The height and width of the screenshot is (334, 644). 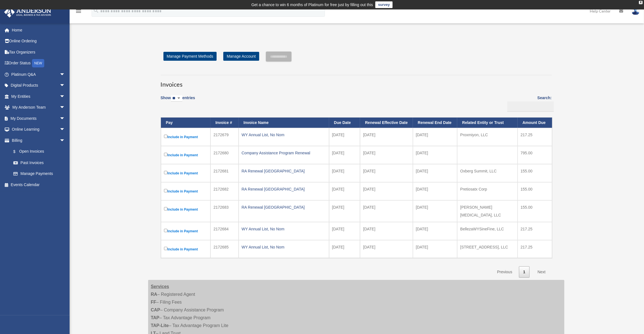 What do you see at coordinates (535, 122) in the screenshot?
I see `th: Amount Due: activate to sort column ascending` at bounding box center [535, 122].